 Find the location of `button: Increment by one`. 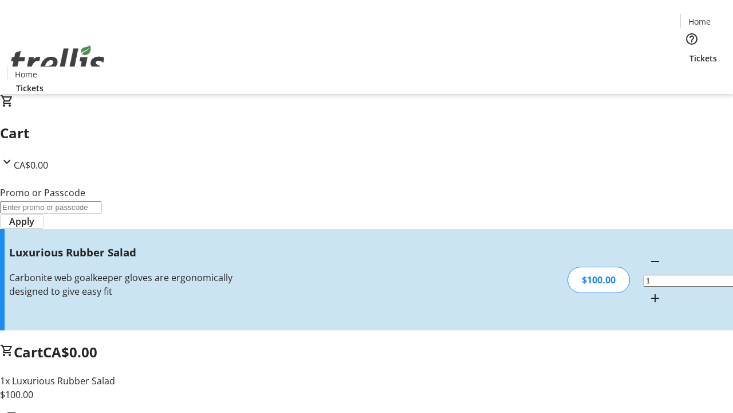

button: Increment by one is located at coordinates (656, 298).